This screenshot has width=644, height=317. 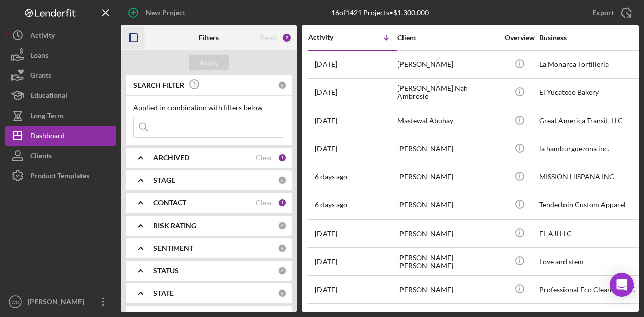 I want to click on div: Dashboard, so click(x=47, y=137).